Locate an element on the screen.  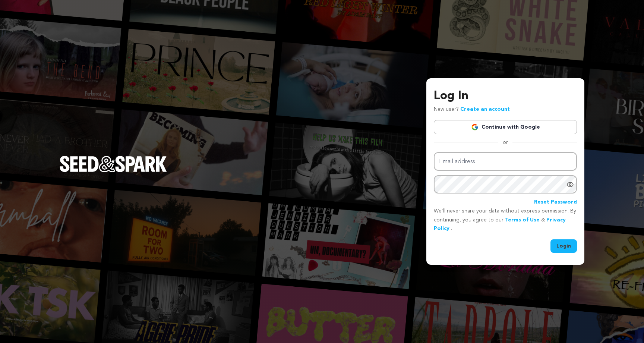
a: Reset Password is located at coordinates (555, 202).